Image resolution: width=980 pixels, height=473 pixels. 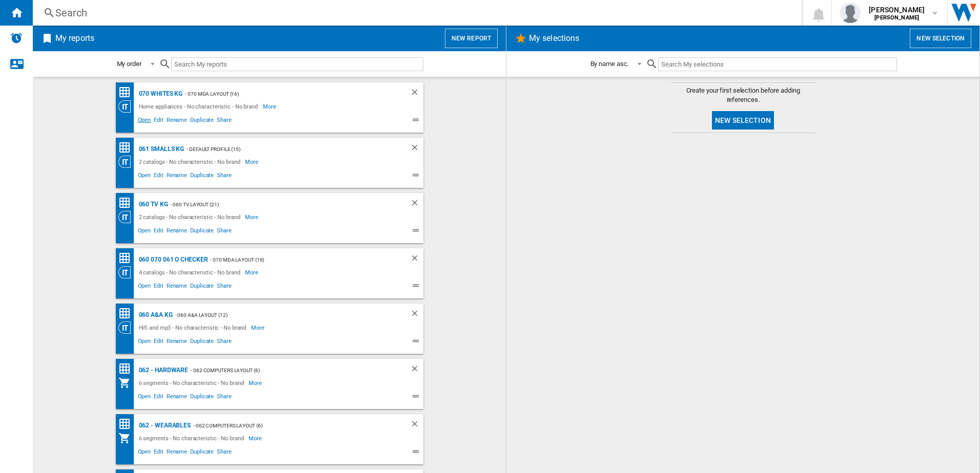 I want to click on input: Search My selections, so click(x=777, y=64).